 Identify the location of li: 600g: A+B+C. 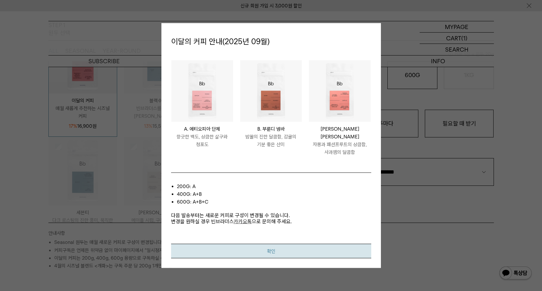
(274, 202).